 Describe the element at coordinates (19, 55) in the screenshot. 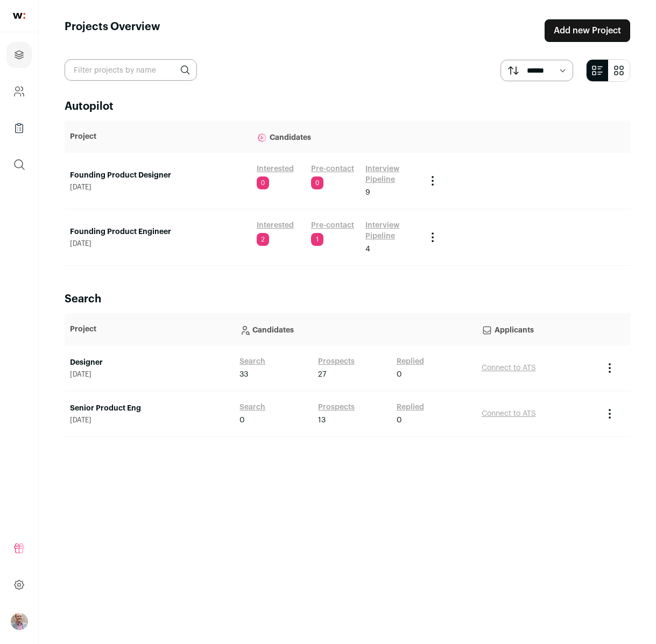

I see `a: Projects` at that location.